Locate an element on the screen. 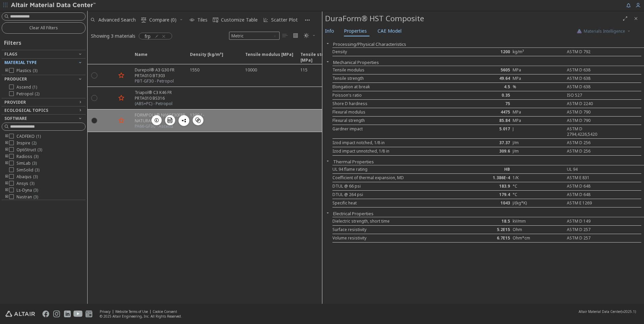 This screenshot has width=644, height=324. span: Info is located at coordinates (330, 31).